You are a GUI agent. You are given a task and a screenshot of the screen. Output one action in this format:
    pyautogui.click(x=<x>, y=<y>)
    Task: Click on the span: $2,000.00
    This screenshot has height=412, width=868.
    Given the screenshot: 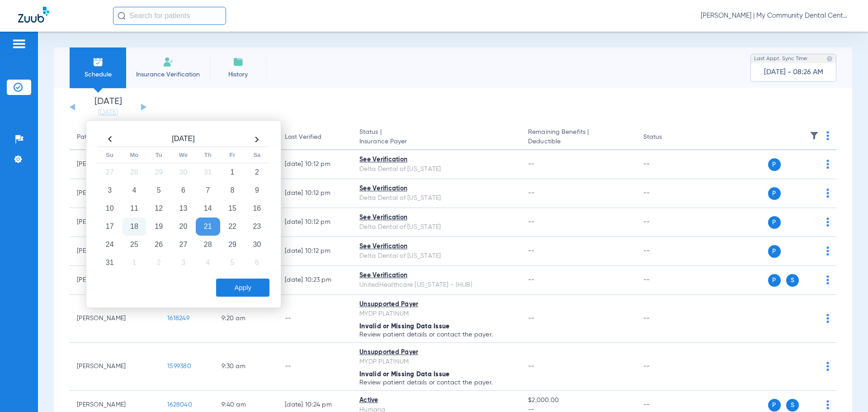 What is the action you would take?
    pyautogui.click(x=578, y=401)
    